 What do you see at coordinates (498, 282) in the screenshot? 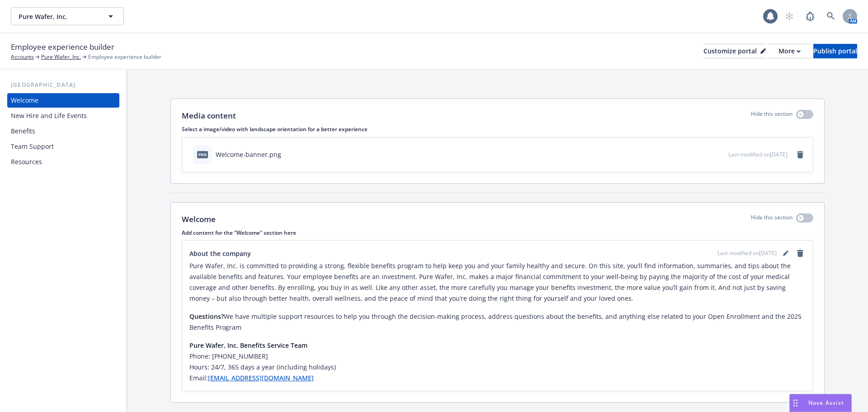
I see `p: Pure Wafer, Inc. is committed to providing a strong, flexible benefits program to help keep you a...` at bounding box center [498, 282].